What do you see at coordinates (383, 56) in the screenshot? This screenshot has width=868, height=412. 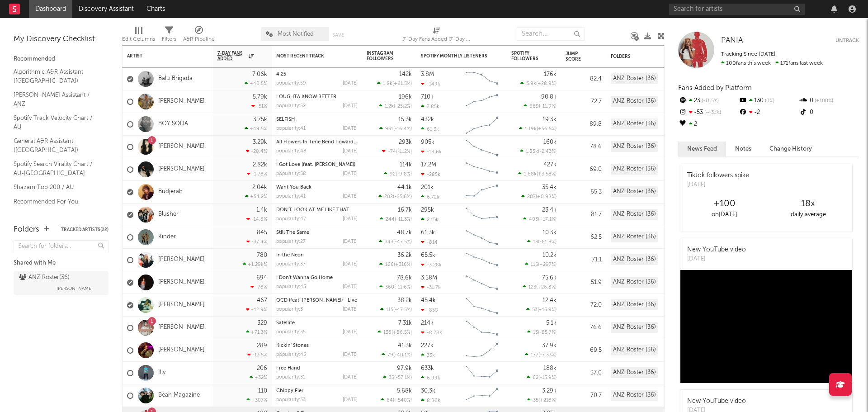 I see `div: Instagram Followers` at bounding box center [383, 56].